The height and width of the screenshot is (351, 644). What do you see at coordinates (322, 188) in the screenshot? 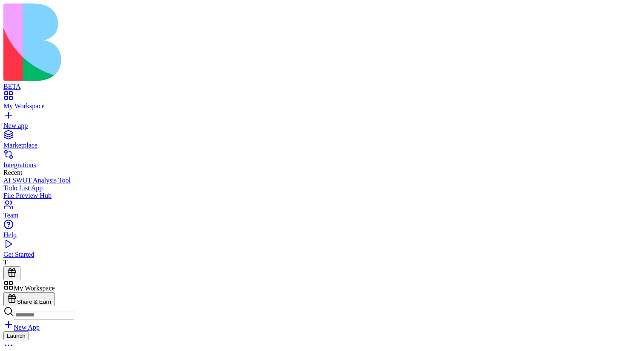
I see `a: Todo List App` at bounding box center [322, 188].